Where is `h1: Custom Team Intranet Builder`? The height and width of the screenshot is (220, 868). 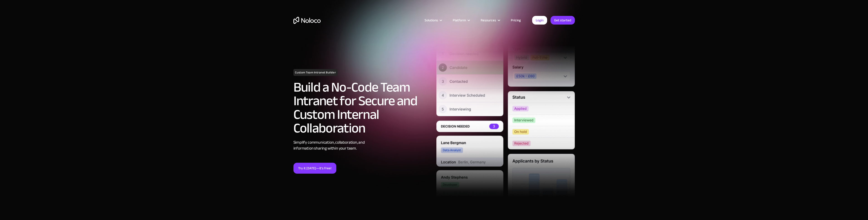
h1: Custom Team Intranet Builder is located at coordinates (316, 72).